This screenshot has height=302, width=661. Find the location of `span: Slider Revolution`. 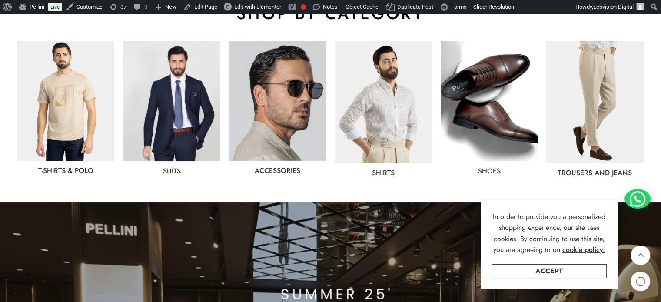

span: Slider Revolution is located at coordinates (494, 7).